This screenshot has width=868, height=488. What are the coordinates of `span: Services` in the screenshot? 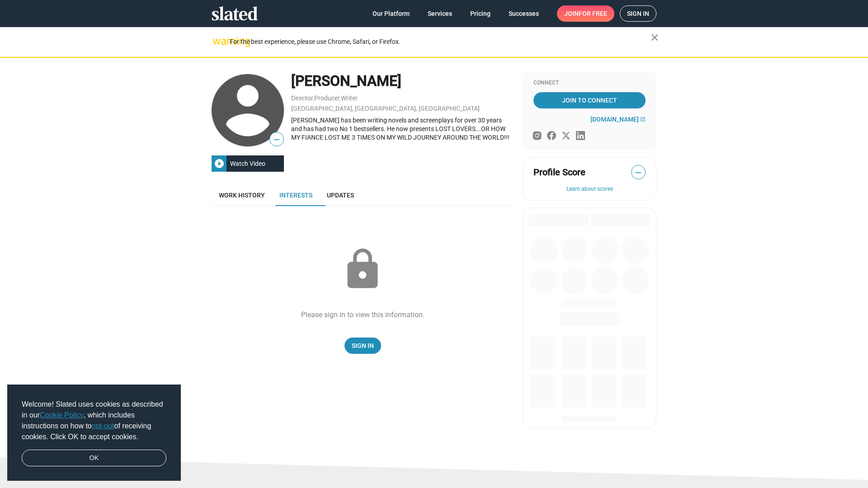 It's located at (440, 14).